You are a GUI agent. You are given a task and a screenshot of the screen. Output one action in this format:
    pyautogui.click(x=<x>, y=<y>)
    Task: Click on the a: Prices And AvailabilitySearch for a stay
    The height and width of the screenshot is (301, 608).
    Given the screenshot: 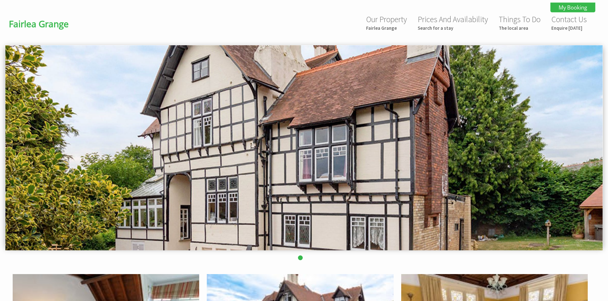 What is the action you would take?
    pyautogui.click(x=453, y=22)
    